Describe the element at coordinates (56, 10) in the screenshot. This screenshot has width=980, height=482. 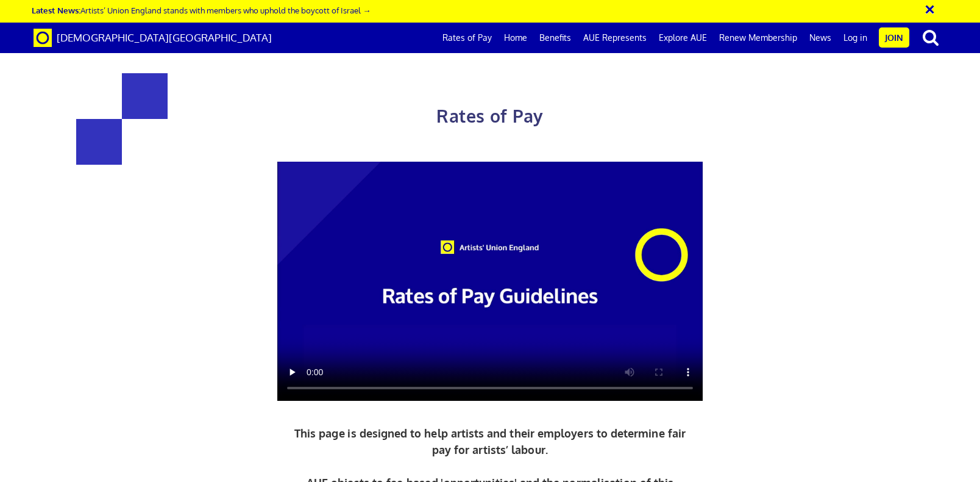
I see `strong: Latest News:` at that location.